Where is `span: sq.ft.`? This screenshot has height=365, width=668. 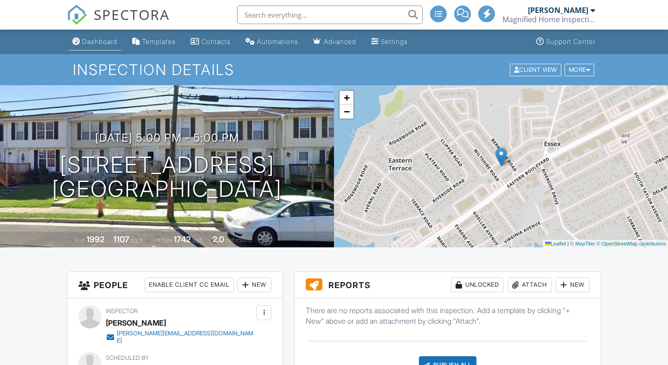 span: sq.ft. is located at coordinates (198, 240).